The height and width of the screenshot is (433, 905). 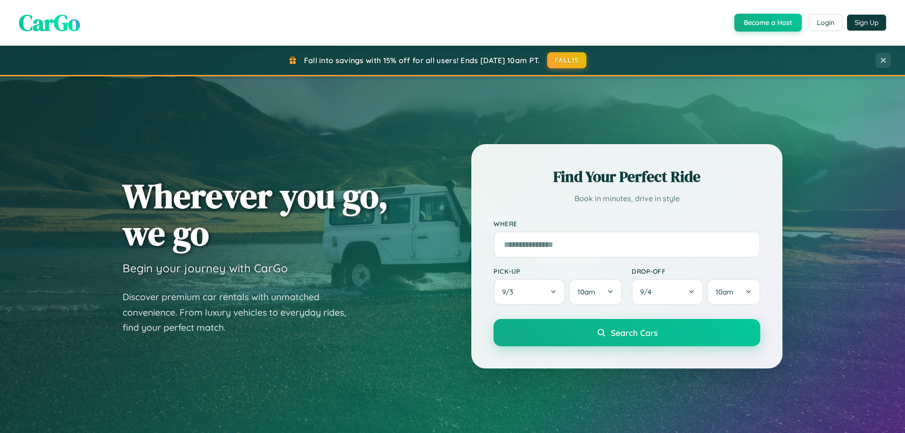 What do you see at coordinates (627, 333) in the screenshot?
I see `button: Search Cars` at bounding box center [627, 333].